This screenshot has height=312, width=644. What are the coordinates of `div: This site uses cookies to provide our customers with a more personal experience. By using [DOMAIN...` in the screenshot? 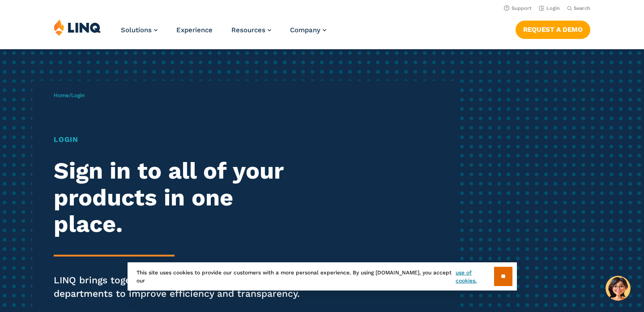 It's located at (322, 277).